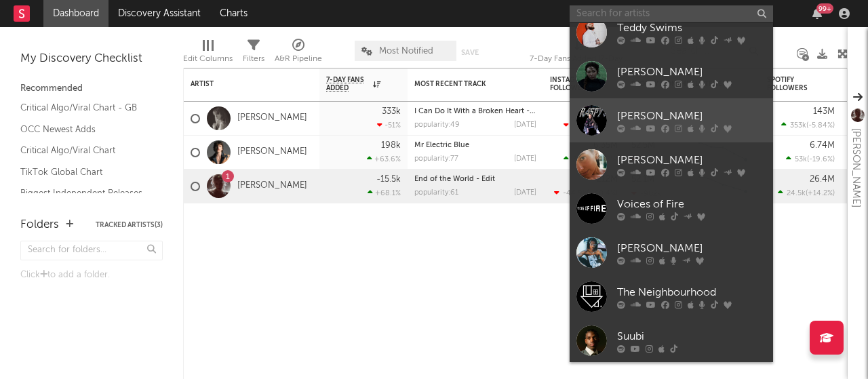 Image resolution: width=868 pixels, height=379 pixels. What do you see at coordinates (824, 111) in the screenshot?
I see `div: 143M` at bounding box center [824, 111].